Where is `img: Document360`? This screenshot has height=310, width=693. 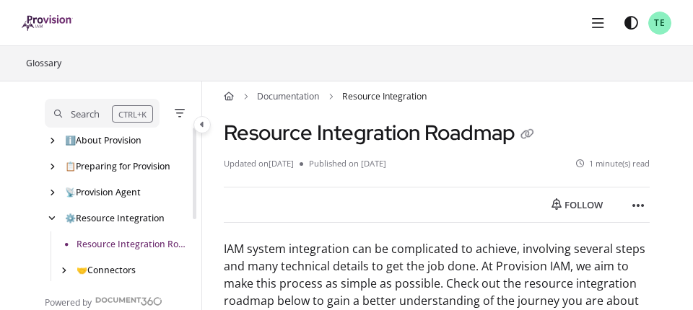
img: Document360 is located at coordinates (129, 302).